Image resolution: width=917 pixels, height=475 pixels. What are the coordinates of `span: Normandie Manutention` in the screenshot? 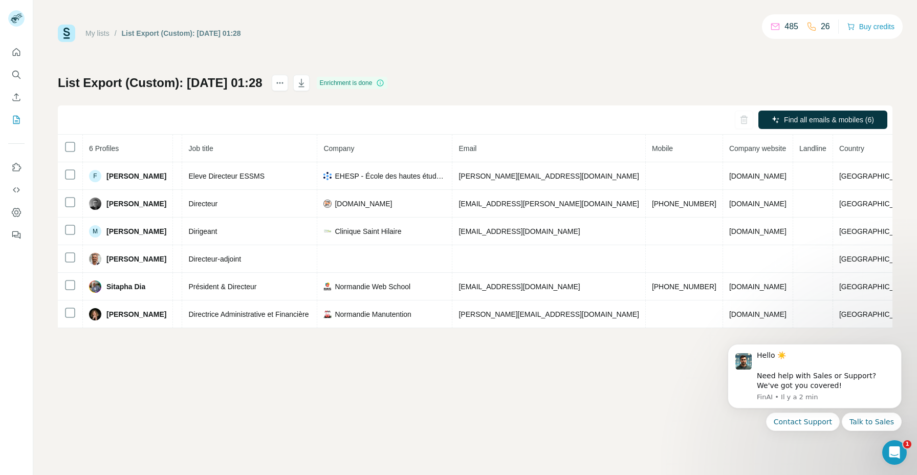 It's located at (372, 314).